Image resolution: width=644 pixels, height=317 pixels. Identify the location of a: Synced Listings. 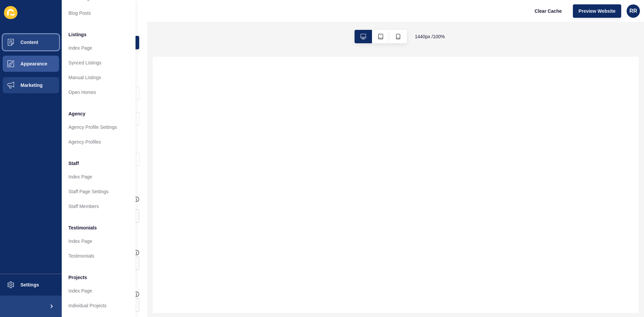
(99, 63).